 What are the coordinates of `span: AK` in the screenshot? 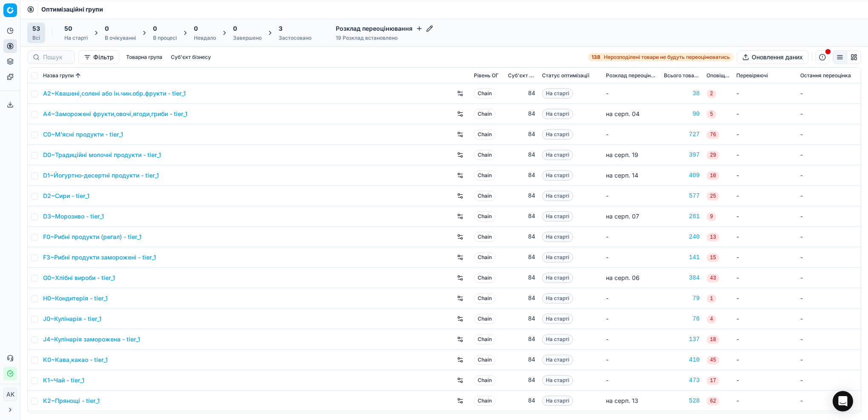 It's located at (10, 394).